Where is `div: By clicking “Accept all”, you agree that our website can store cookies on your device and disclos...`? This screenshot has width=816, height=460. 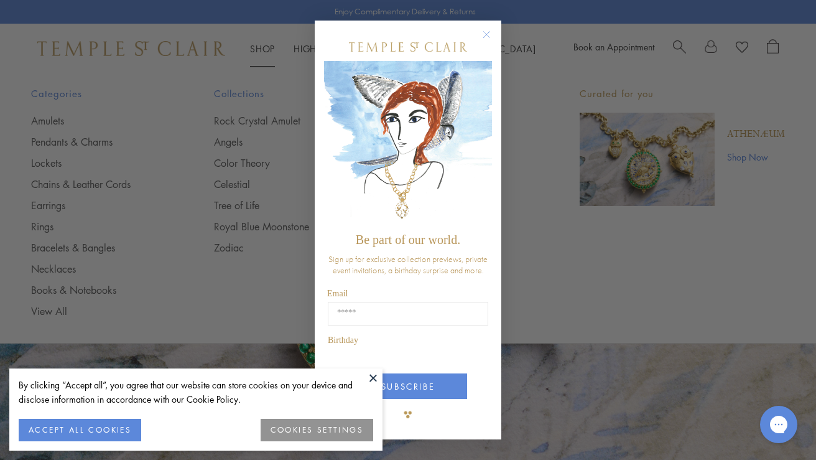
div: By clicking “Accept all”, you agree that our website can store cookies on your device and disclos... is located at coordinates (196, 392).